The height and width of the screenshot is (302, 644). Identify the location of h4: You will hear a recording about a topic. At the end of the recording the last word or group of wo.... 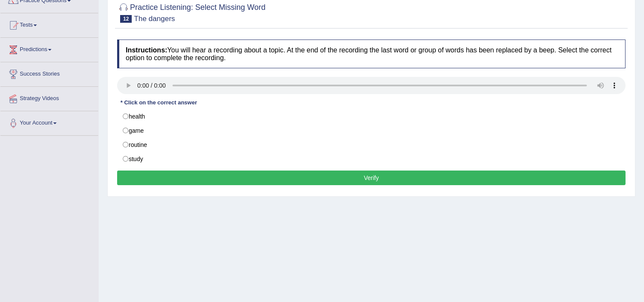
(371, 53).